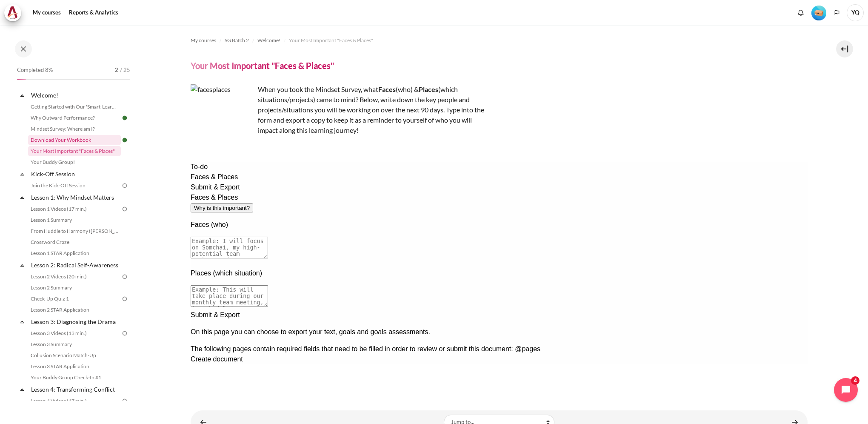 The image size is (868, 424). Describe the element at coordinates (74, 254) in the screenshot. I see `a: Lesson 1 STAR Application` at that location.